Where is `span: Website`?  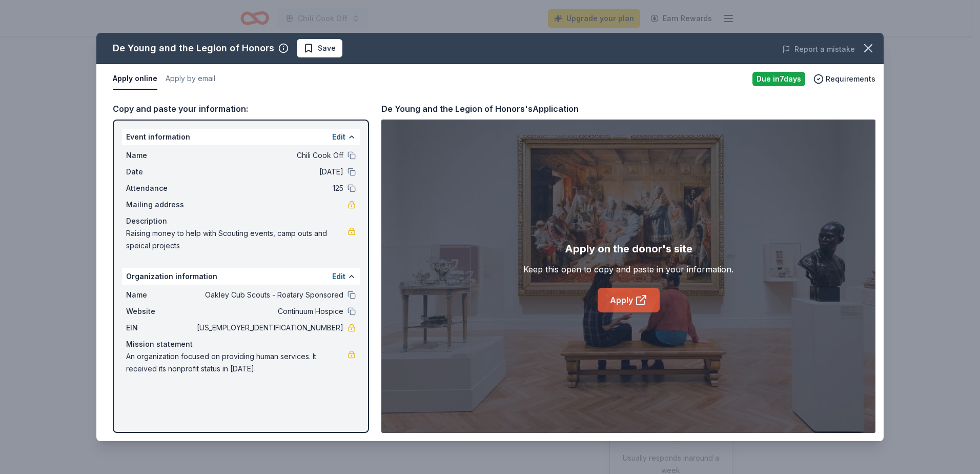
span: Website is located at coordinates (160, 311).